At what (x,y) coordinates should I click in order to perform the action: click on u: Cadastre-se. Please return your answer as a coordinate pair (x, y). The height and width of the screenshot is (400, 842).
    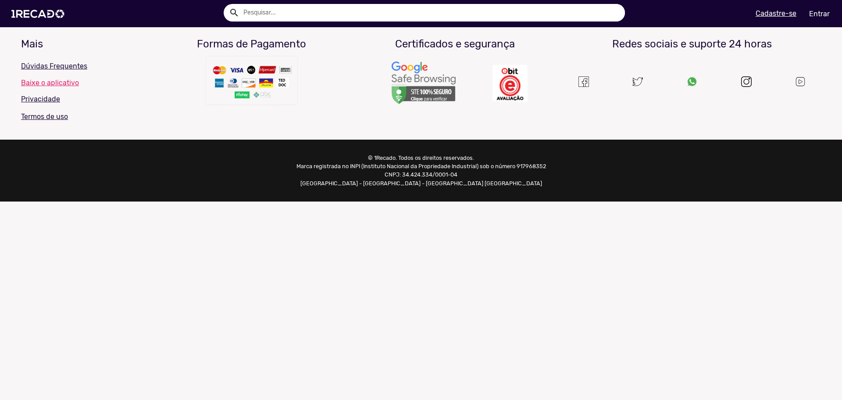
    Looking at the image, I should click on (776, 13).